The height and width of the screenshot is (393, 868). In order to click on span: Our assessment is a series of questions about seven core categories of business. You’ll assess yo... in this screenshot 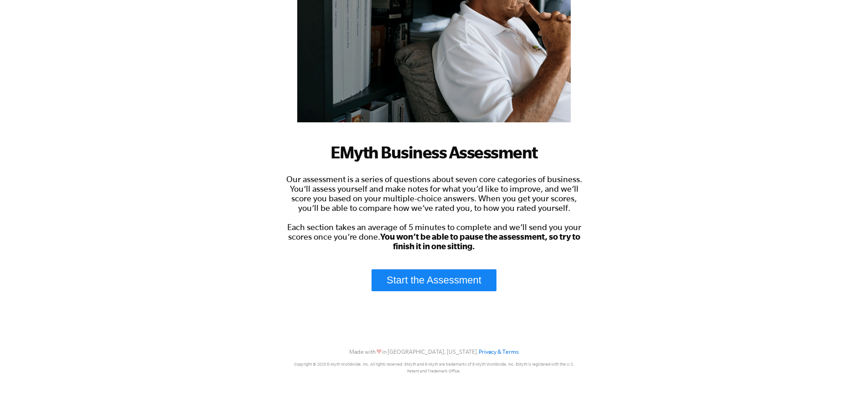, I will do `click(434, 213)`.